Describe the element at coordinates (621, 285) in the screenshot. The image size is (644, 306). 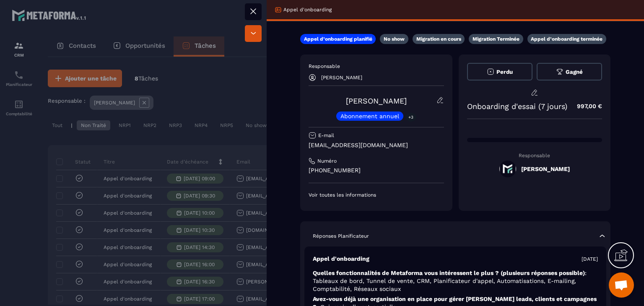
I see `a: Ouvrir le chat` at that location.